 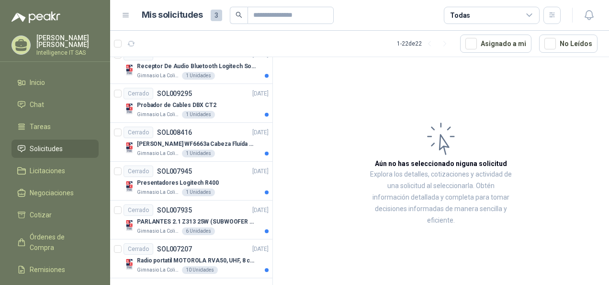 I want to click on span: Licitaciones, so click(x=47, y=171).